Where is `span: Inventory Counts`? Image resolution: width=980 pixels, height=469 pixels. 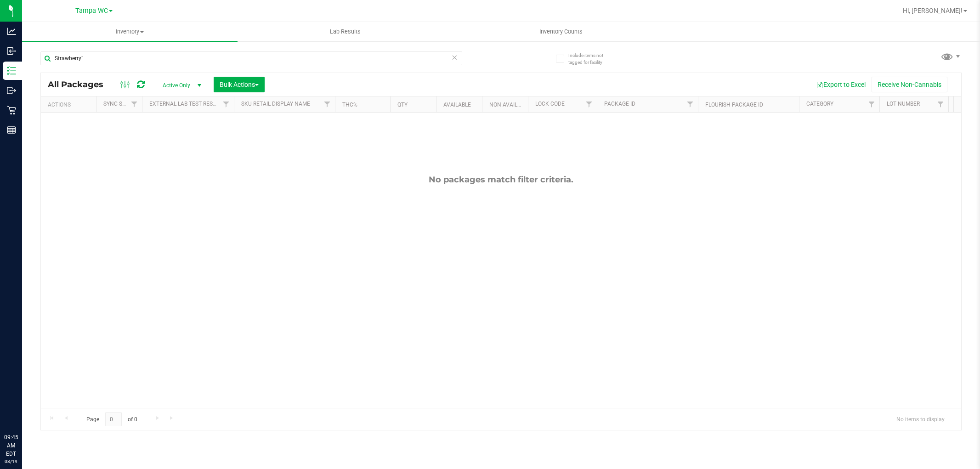 span: Inventory Counts is located at coordinates (561, 32).